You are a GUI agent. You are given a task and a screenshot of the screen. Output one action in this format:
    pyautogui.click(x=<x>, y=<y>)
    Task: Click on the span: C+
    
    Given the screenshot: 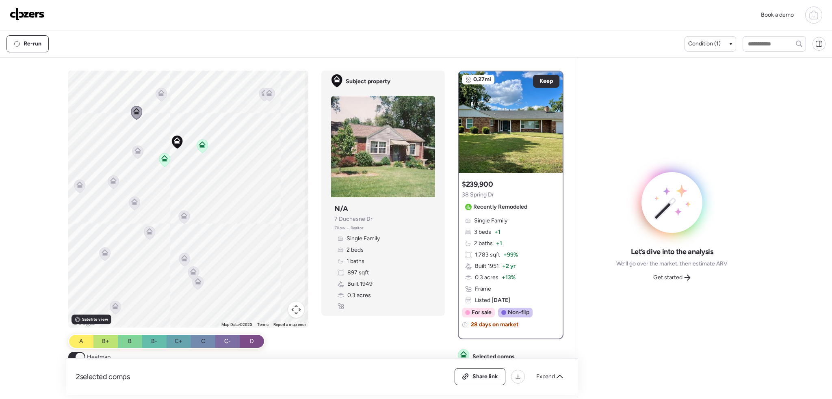 What is the action you would take?
    pyautogui.click(x=178, y=342)
    